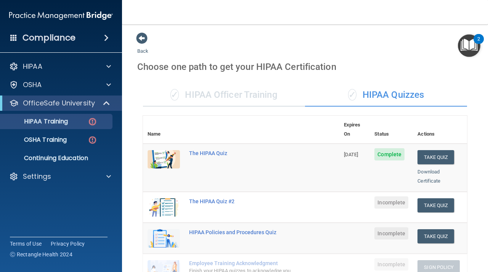 The width and height of the screenshot is (488, 272). What do you see at coordinates (36, 121) in the screenshot?
I see `p: HIPAA Training` at bounding box center [36, 121].